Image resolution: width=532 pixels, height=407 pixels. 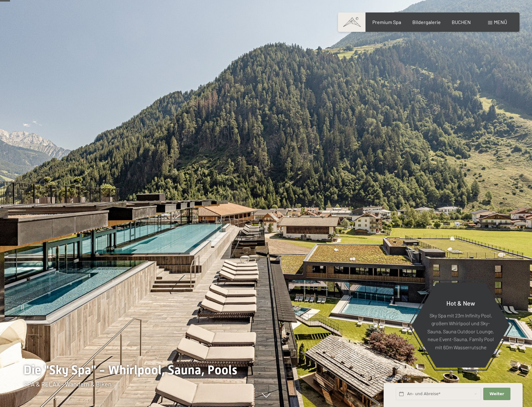 What do you see at coordinates (461, 303) in the screenshot?
I see `span: Hot & New` at bounding box center [461, 303].